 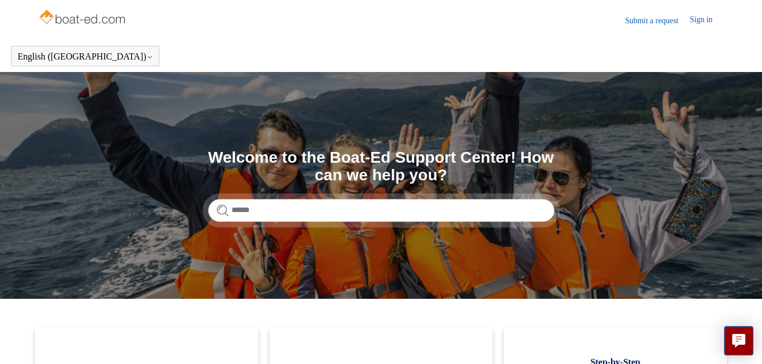 I want to click on button: Live chat, so click(x=739, y=341).